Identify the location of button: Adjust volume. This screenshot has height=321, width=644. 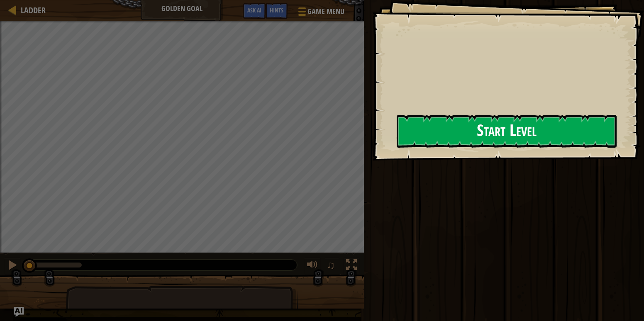
(312, 266).